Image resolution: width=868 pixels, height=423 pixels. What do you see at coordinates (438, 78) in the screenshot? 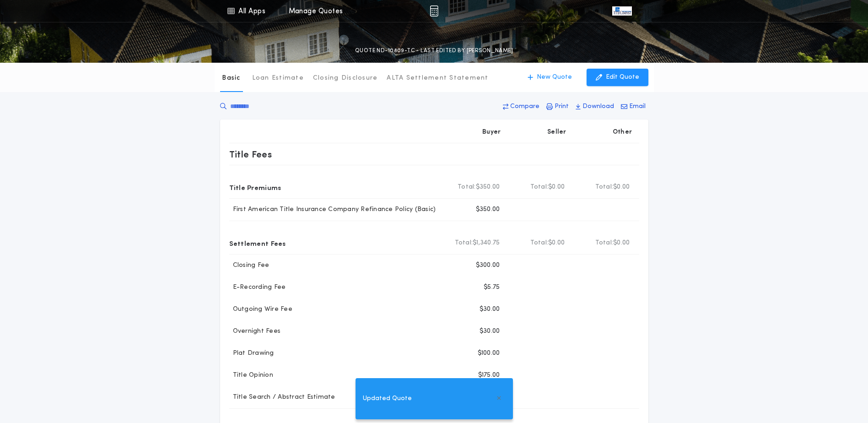
I see `p: ALTA Settlement Statement` at bounding box center [438, 78].